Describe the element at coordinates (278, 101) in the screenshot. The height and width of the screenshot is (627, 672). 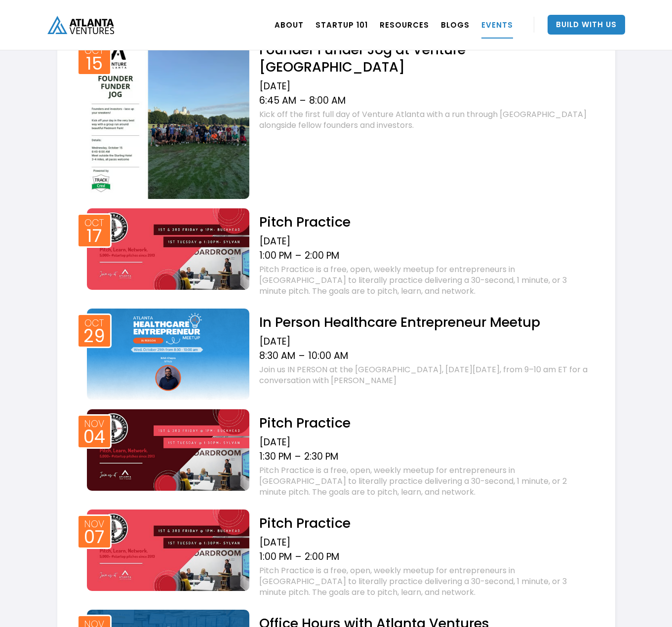
I see `div: 6:45 AM` at that location.